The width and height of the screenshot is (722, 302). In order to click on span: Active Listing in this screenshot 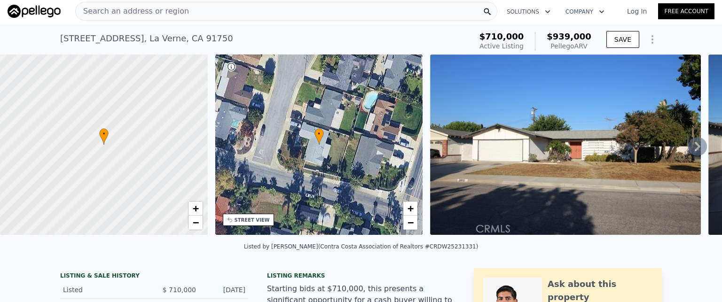, I will do `click(502, 46)`.